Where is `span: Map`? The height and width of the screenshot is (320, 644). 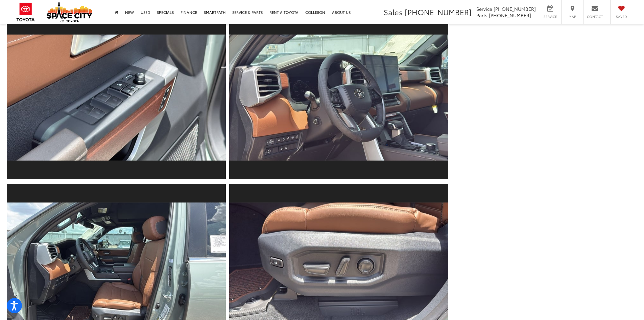 span: Map is located at coordinates (572, 17).